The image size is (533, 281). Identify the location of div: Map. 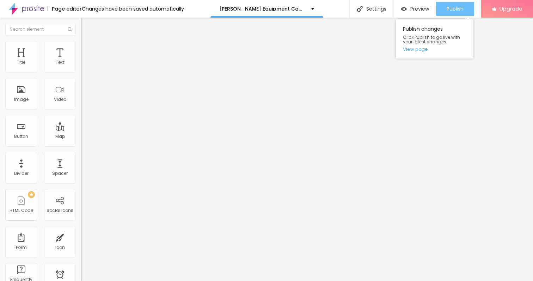
(60, 136).